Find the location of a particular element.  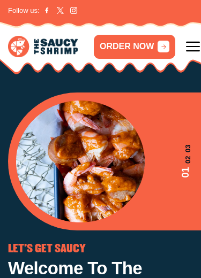

span: LET'S GET SAUCY is located at coordinates (47, 249).